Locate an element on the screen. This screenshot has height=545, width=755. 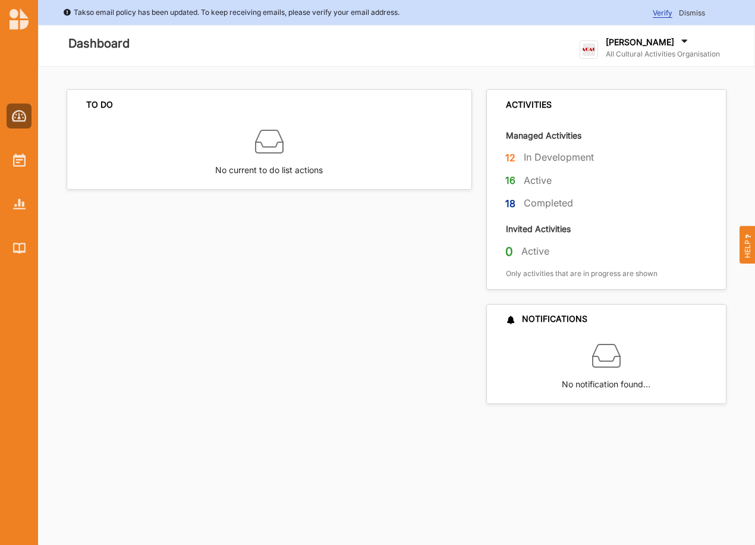
label: Managed Activities is located at coordinates (544, 135).